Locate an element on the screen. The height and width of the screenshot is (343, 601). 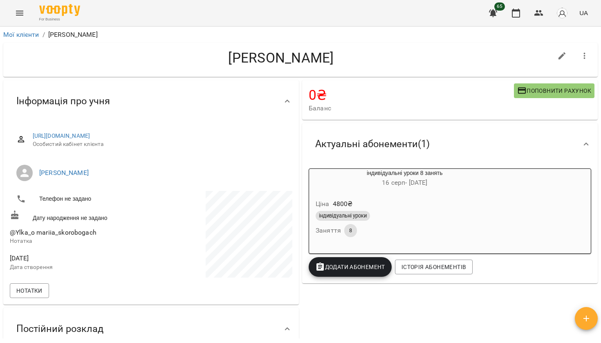
img: Voopty Logo is located at coordinates (60, 10).